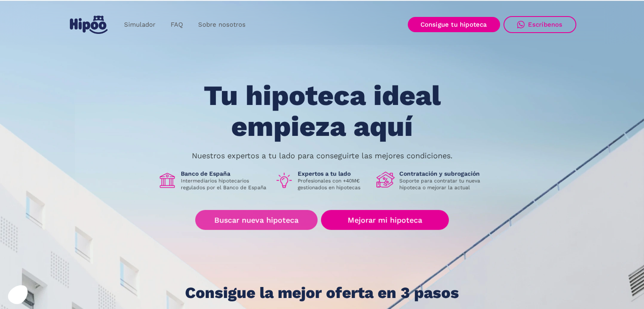 Image resolution: width=644 pixels, height=309 pixels. Describe the element at coordinates (334, 184) in the screenshot. I see `p: Profesionales con +40M€ gestionados en hipotecas` at that location.